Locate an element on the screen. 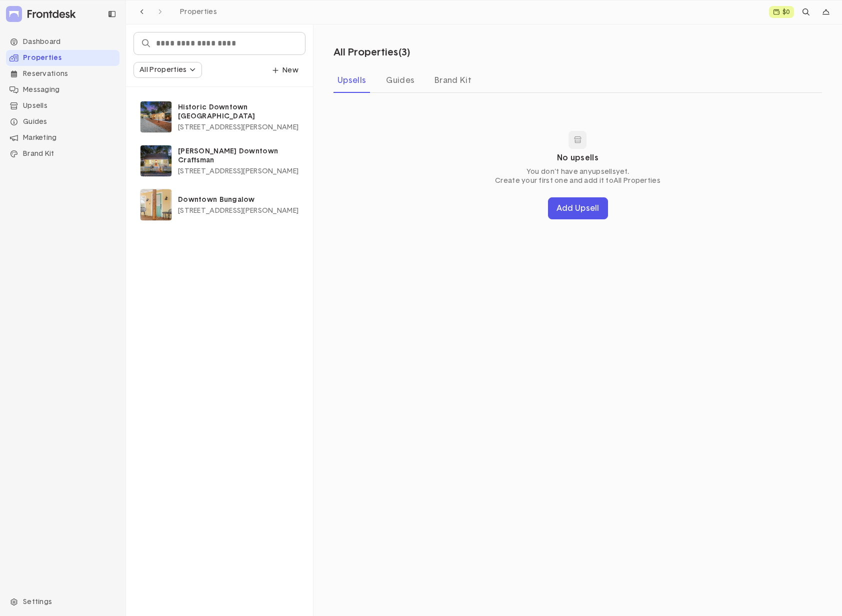  div: Properties is located at coordinates (62, 58).